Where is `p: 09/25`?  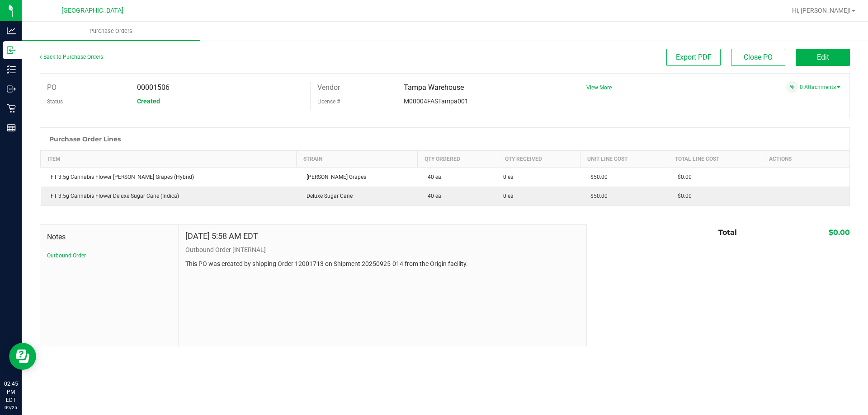
p: 09/25 is located at coordinates (11, 407).